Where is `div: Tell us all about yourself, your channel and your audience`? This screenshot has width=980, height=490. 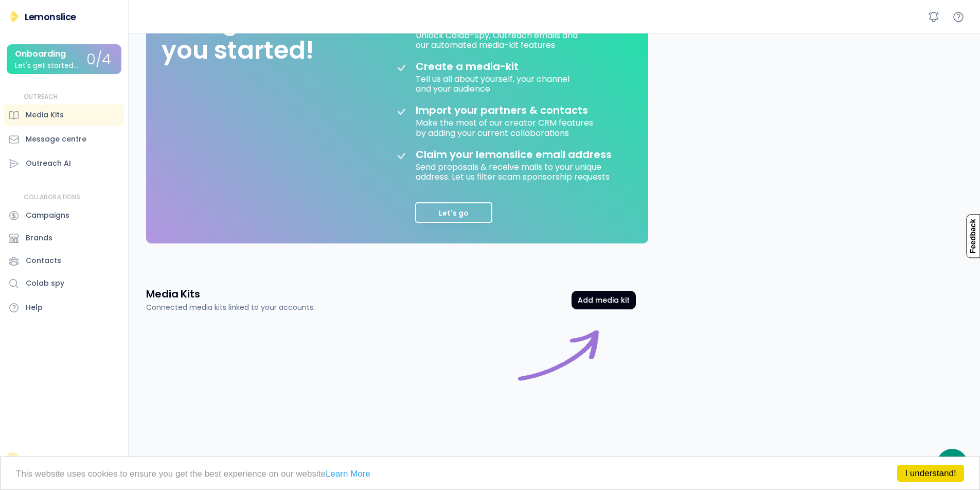 div: Tell us all about yourself, your channel and your audience is located at coordinates (494, 83).